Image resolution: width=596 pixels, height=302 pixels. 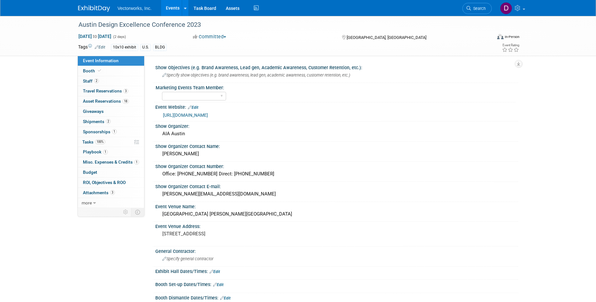 I want to click on a: Search, so click(x=477, y=8).